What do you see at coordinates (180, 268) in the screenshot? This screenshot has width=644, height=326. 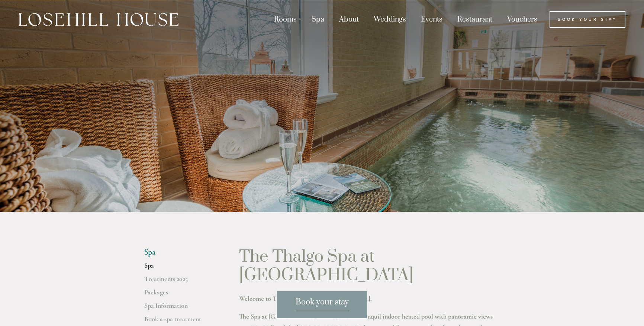 I see `a: Spa` at bounding box center [180, 268].